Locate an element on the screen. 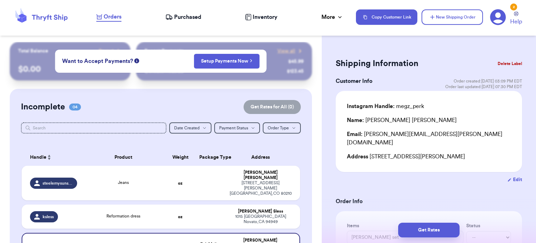  th: Product is located at coordinates (123, 157).